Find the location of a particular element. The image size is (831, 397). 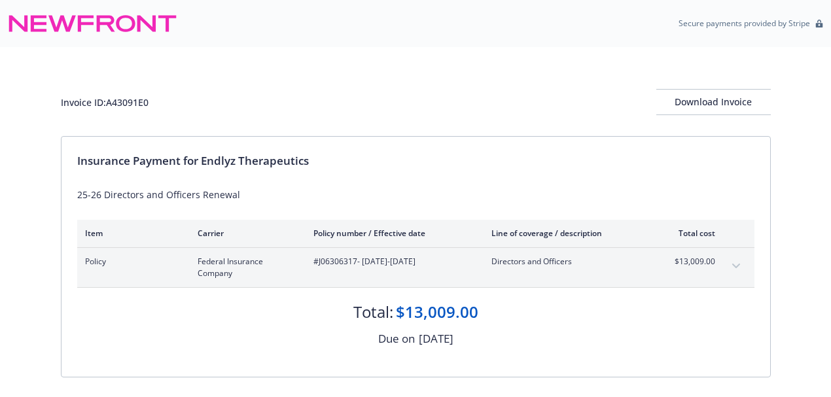

span: Federal Insurance Company is located at coordinates (245, 267).